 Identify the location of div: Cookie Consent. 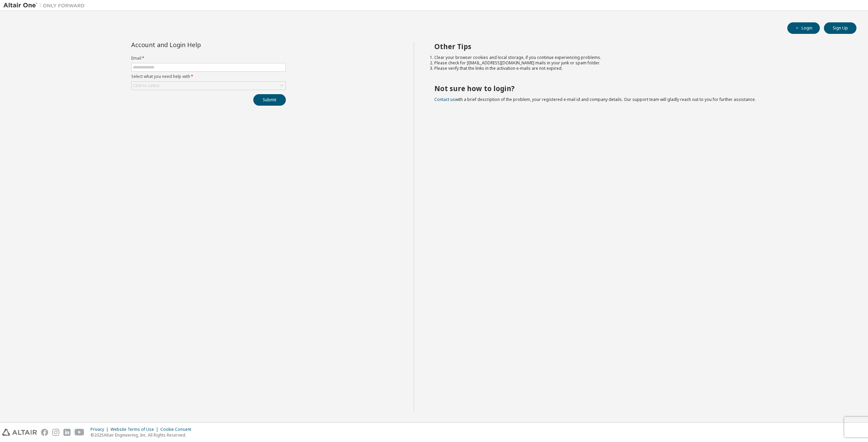
(177, 429).